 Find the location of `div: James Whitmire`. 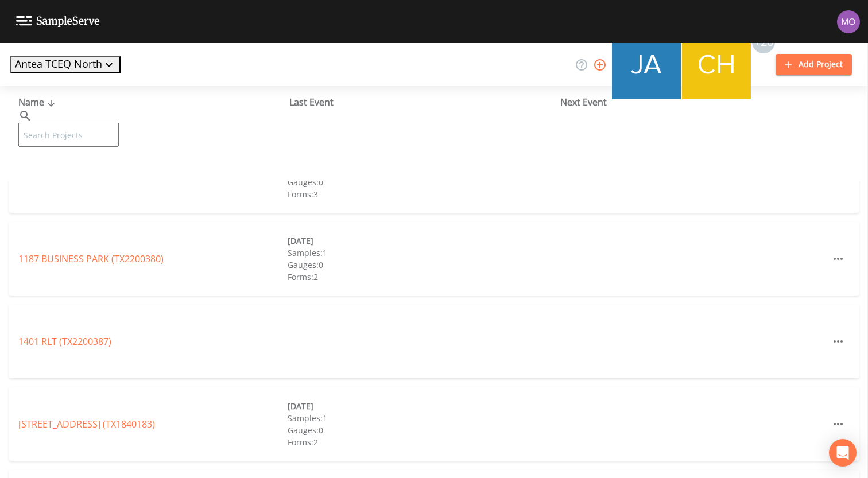

div: James Whitmire is located at coordinates (646, 65).